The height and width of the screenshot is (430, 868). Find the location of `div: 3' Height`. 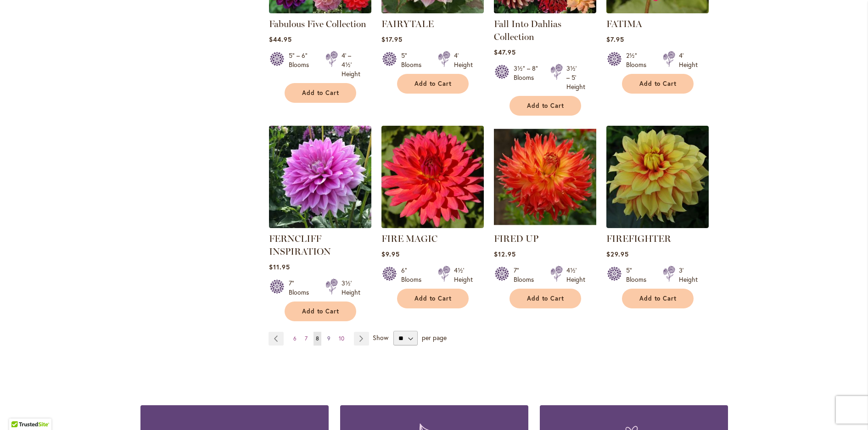

div: 3' Height is located at coordinates (688, 275).